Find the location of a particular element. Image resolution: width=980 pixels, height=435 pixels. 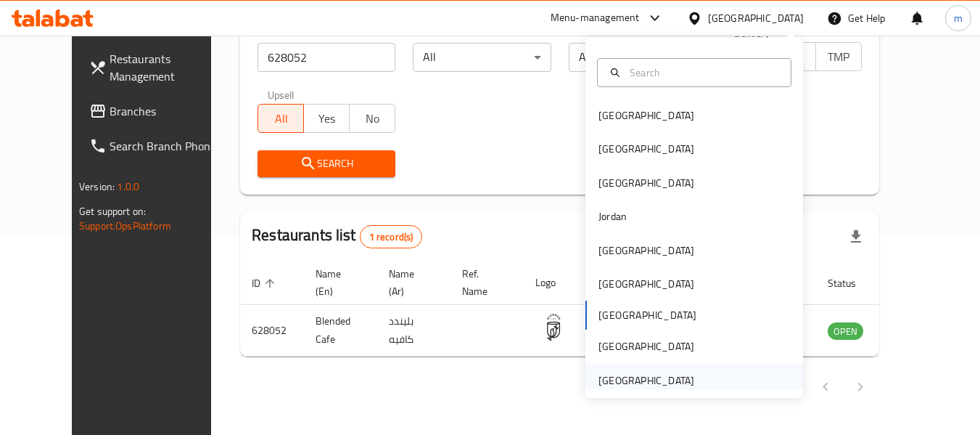

a: Branches is located at coordinates (157, 111).